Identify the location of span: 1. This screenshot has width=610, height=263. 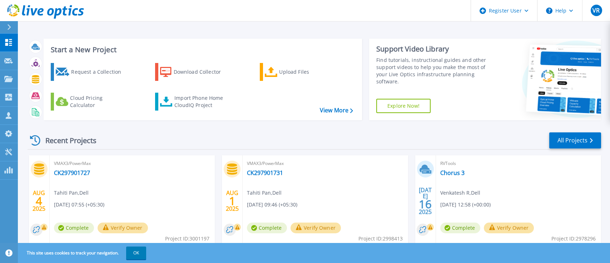
(232, 200).